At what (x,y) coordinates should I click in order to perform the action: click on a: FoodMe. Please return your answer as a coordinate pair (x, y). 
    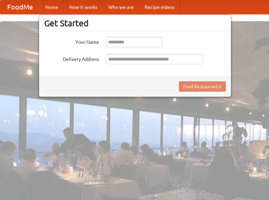
    Looking at the image, I should click on (20, 7).